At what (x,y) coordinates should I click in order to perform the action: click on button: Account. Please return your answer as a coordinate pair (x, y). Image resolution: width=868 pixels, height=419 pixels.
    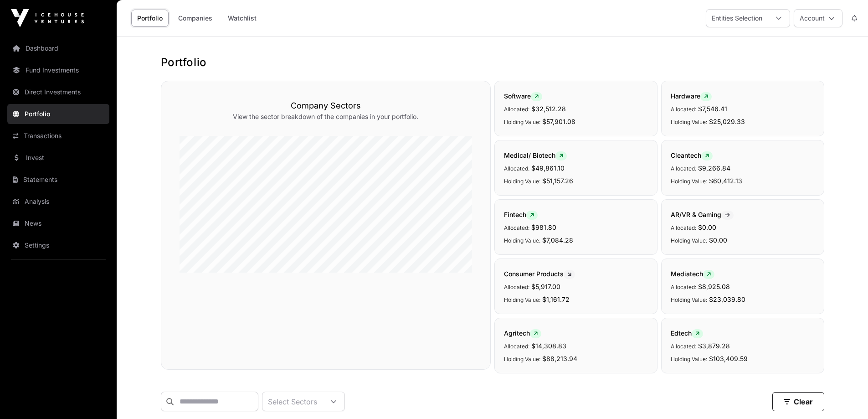
    Looking at the image, I should click on (818, 18).